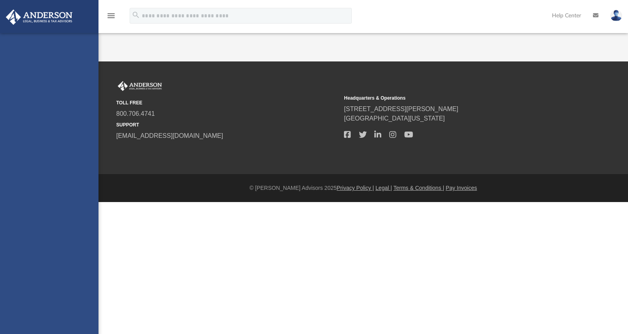 The height and width of the screenshot is (334, 628). What do you see at coordinates (384, 188) in the screenshot?
I see `a: Legal |` at bounding box center [384, 188].